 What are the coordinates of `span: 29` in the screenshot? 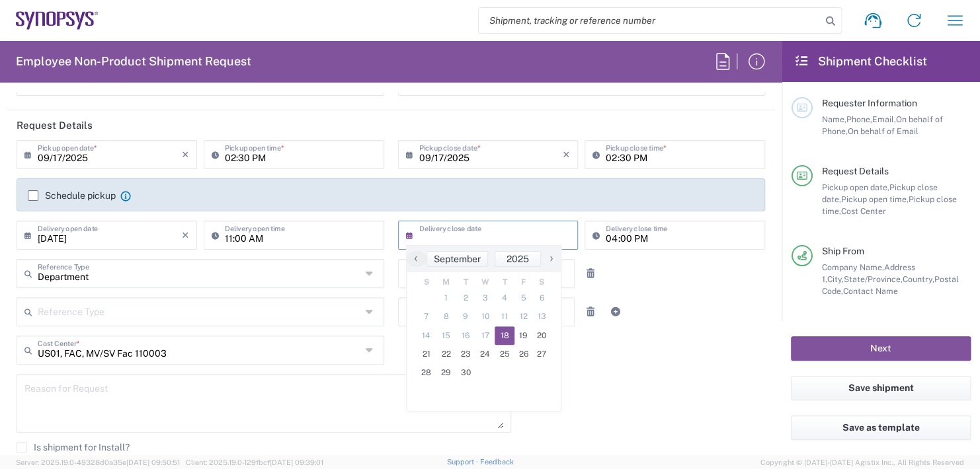 It's located at (446, 372).